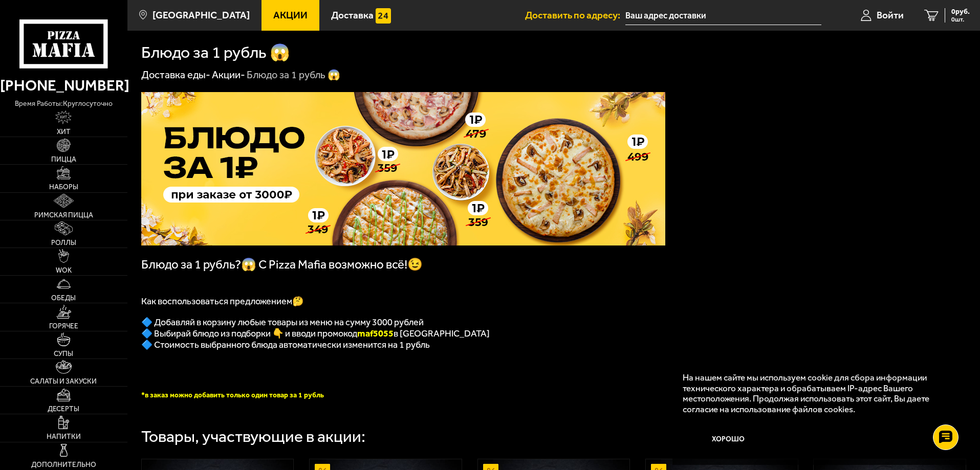 The width and height of the screenshot is (980, 470). Describe the element at coordinates (64, 132) in the screenshot. I see `span: Хит` at that location.